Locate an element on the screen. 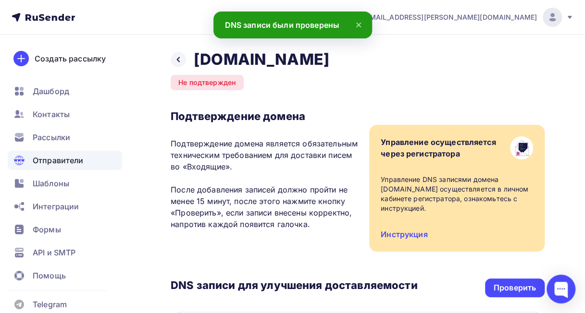 The height and width of the screenshot is (313, 585). a: Дашборд is located at coordinates (65, 91).